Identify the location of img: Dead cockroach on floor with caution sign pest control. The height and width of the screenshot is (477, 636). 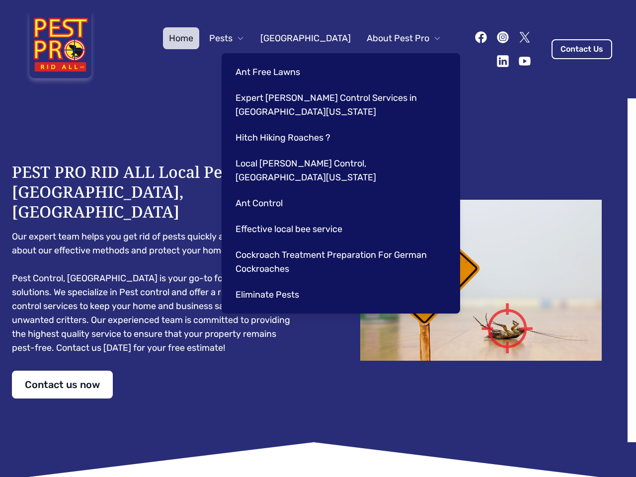
(481, 280).